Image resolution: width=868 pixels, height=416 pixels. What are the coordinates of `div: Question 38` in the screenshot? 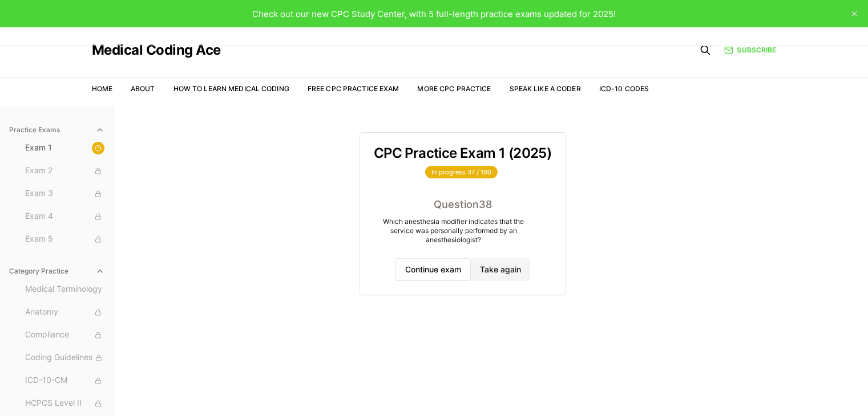 It's located at (462, 205).